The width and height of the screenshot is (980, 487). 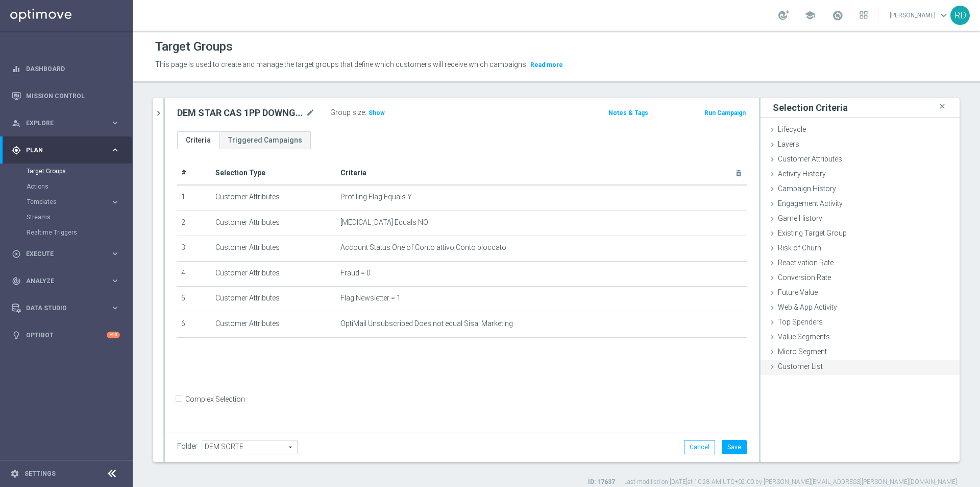 I want to click on i: gps_fixed, so click(x=16, y=150).